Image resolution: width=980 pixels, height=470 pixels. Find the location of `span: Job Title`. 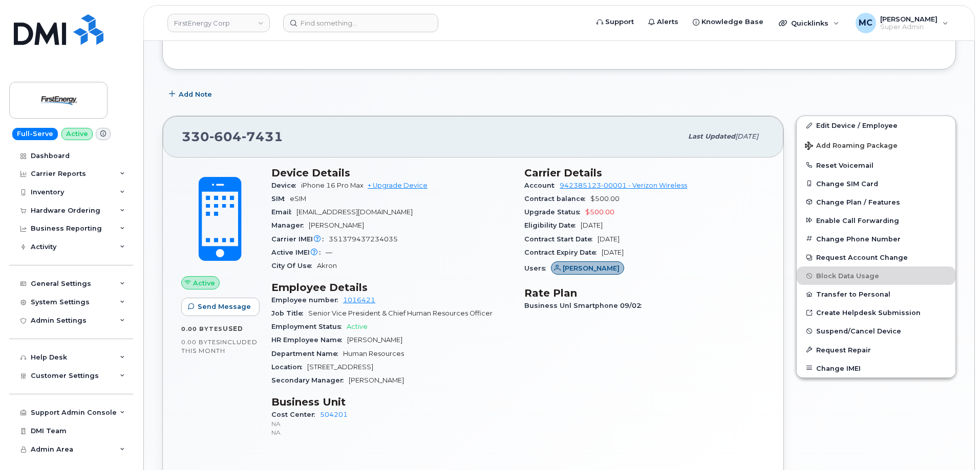

span: Job Title is located at coordinates (290, 313).